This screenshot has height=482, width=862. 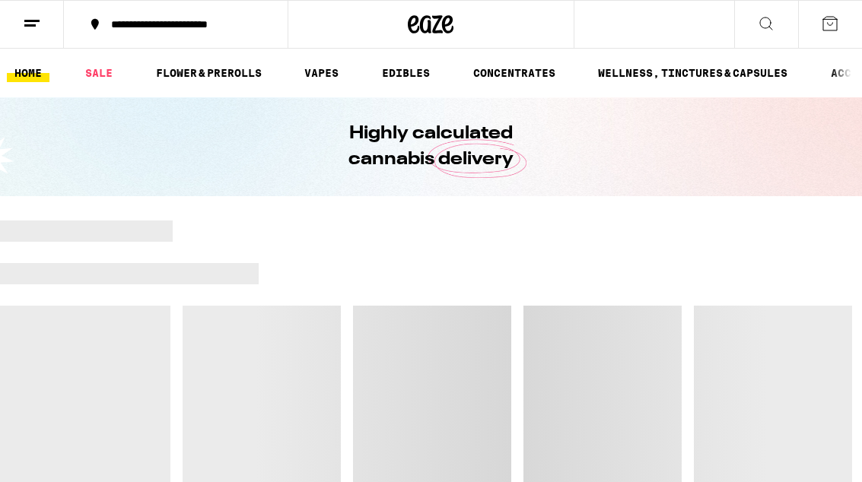 I want to click on a: CONCENTRATES, so click(x=514, y=73).